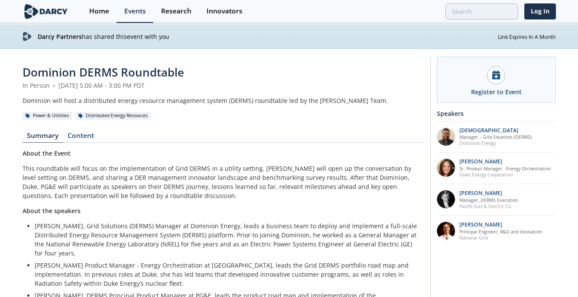  I want to click on div: Dominion will host a distributed energy resource management system (DERMS) roundtable led by the ..., so click(223, 100).